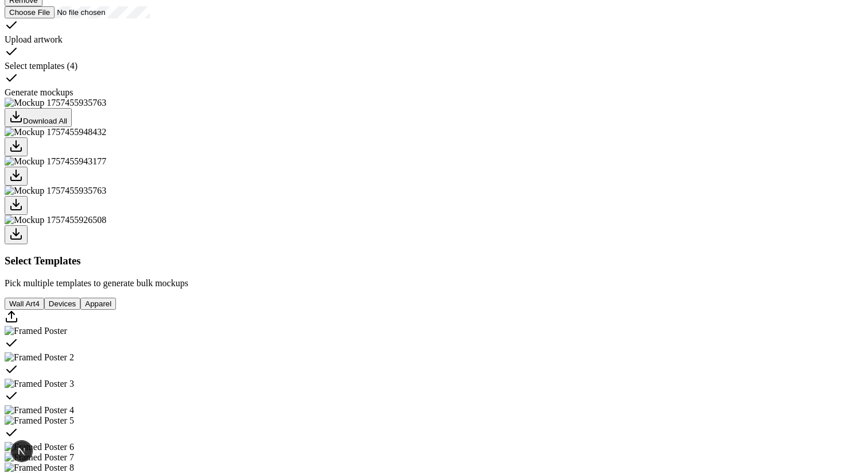  Describe the element at coordinates (434, 468) in the screenshot. I see `div: Select template Framed Poster 8` at that location.